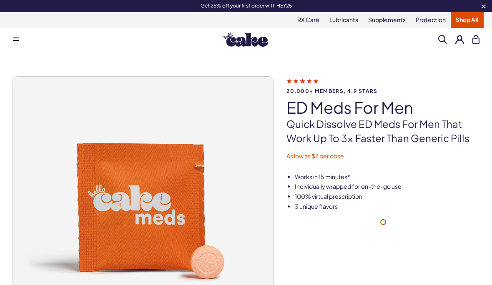  I want to click on li: 100% virtual prescription, so click(387, 197).